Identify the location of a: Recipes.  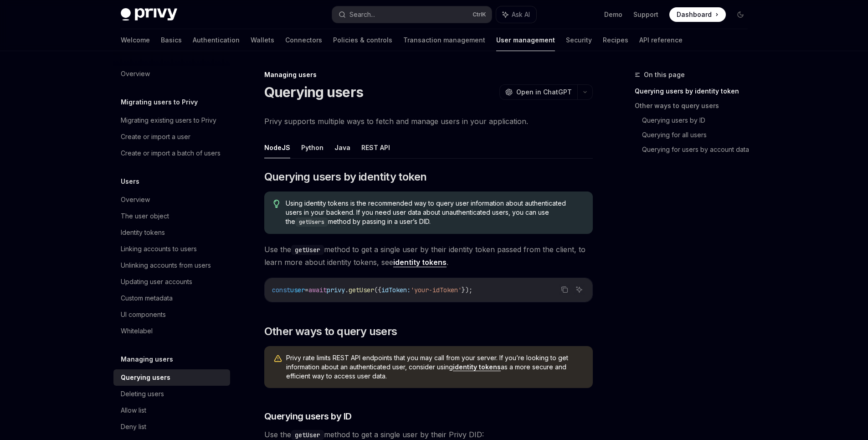
(616, 40).